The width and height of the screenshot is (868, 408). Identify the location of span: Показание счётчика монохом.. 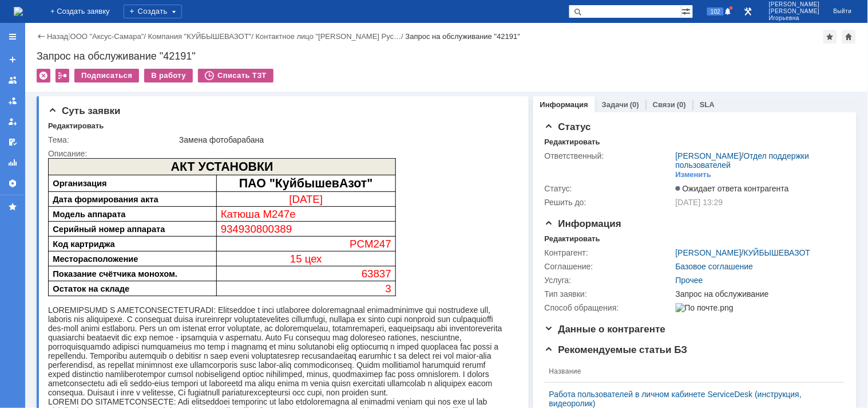
(67, 116).